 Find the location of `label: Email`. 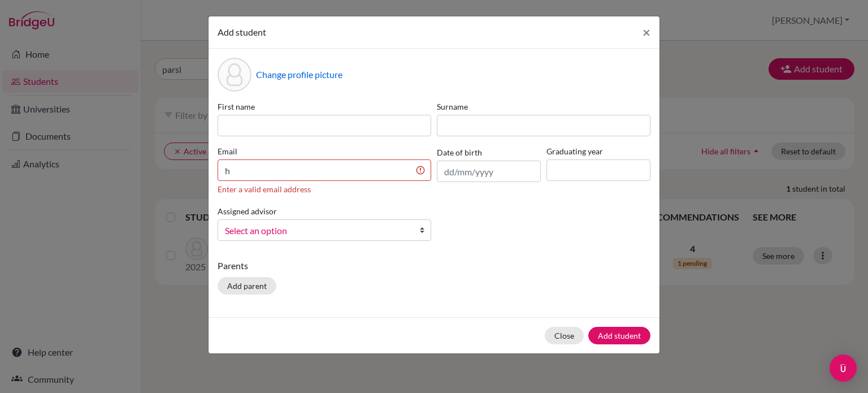

label: Email is located at coordinates (325, 151).